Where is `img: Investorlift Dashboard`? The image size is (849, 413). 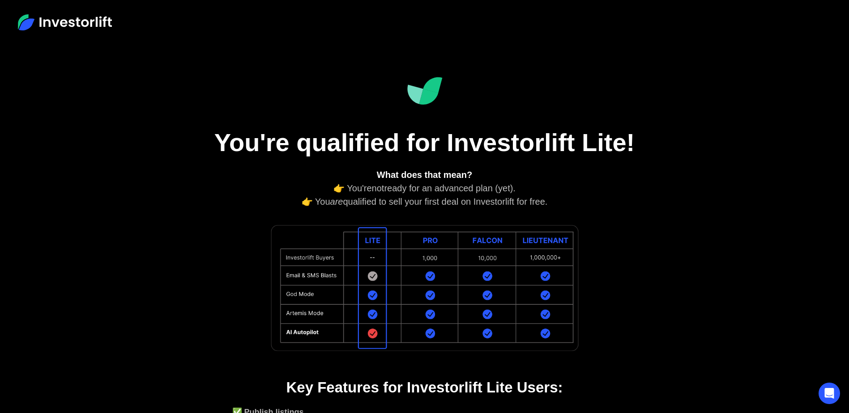
img: Investorlift Dashboard is located at coordinates (425, 91).